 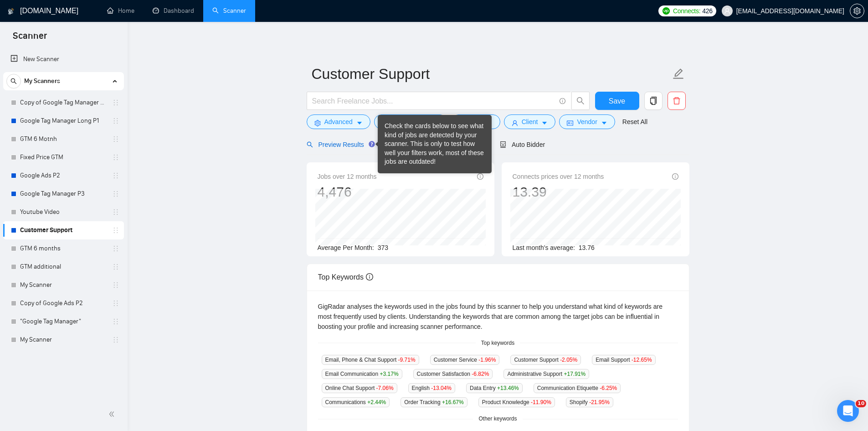 I want to click on a: Youtube Video, so click(x=64, y=212).